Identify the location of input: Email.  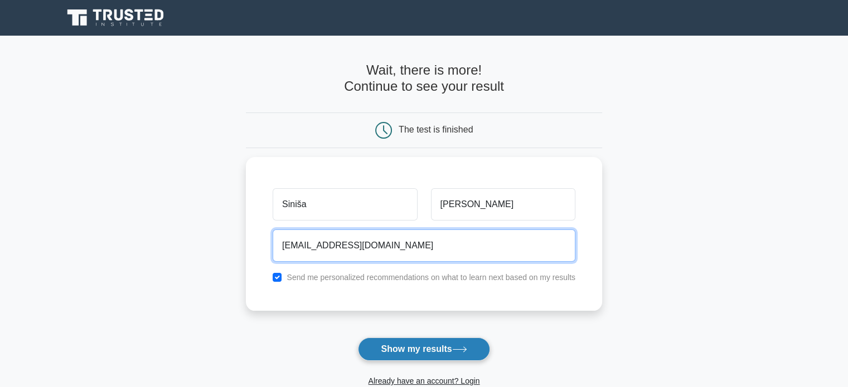
(424, 246).